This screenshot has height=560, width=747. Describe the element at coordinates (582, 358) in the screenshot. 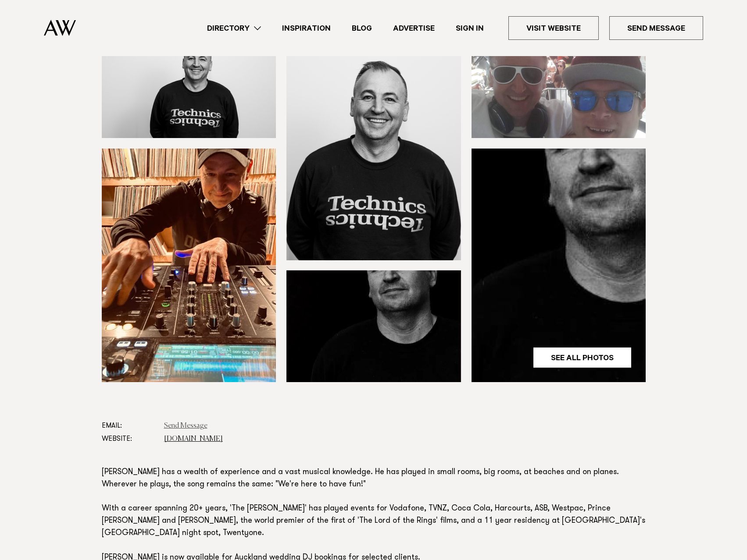

I see `a: See All Photos` at that location.